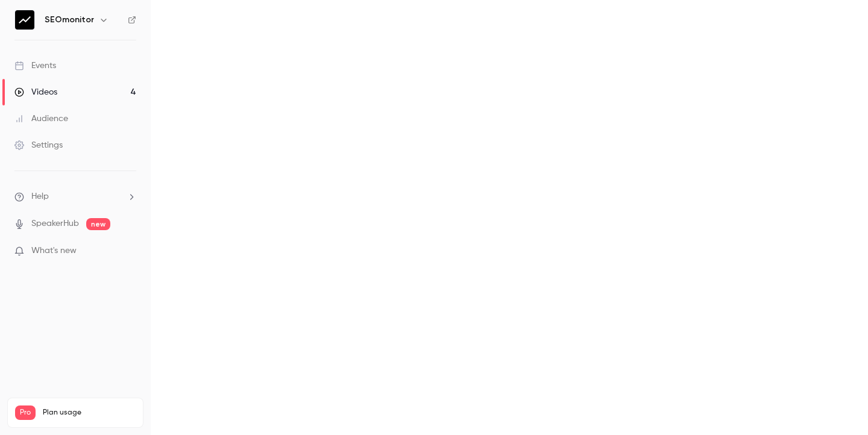 This screenshot has height=435, width=868. Describe the element at coordinates (35, 66) in the screenshot. I see `div: Events` at that location.